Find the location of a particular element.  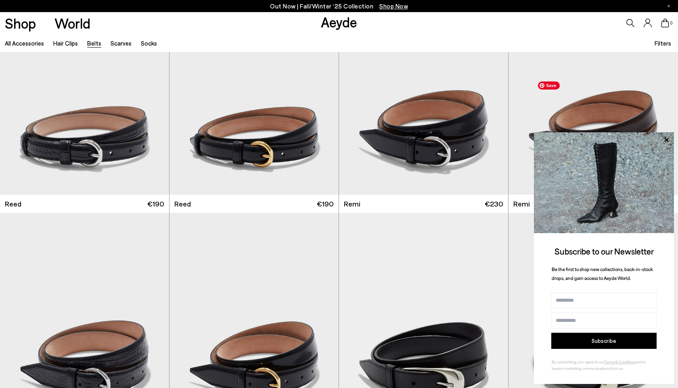

button: Subscribe is located at coordinates (604, 341).